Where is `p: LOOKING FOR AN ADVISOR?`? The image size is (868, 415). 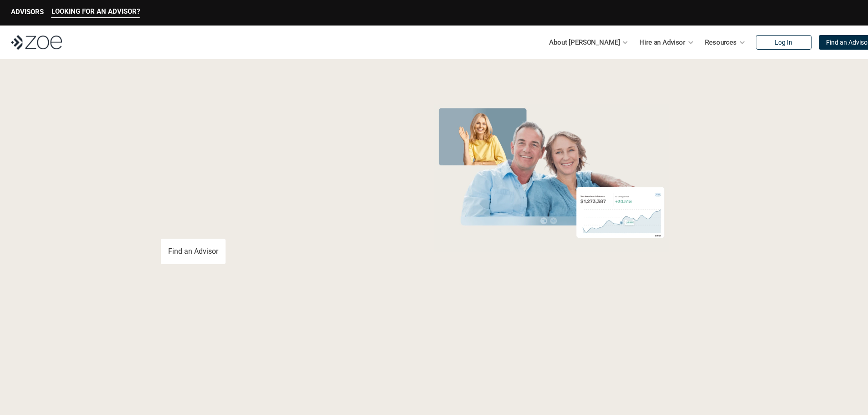
p: LOOKING FOR AN ADVISOR? is located at coordinates (96, 11).